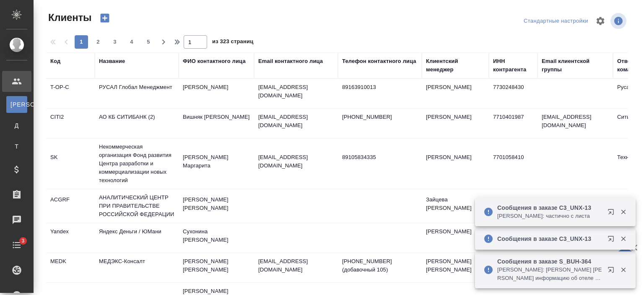  I want to click on p: 89105834335, so click(380, 157).